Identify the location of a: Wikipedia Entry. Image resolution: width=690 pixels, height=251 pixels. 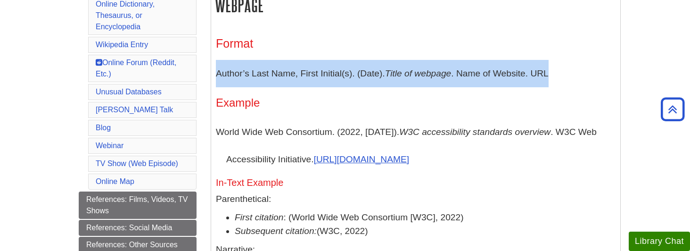
(122, 44).